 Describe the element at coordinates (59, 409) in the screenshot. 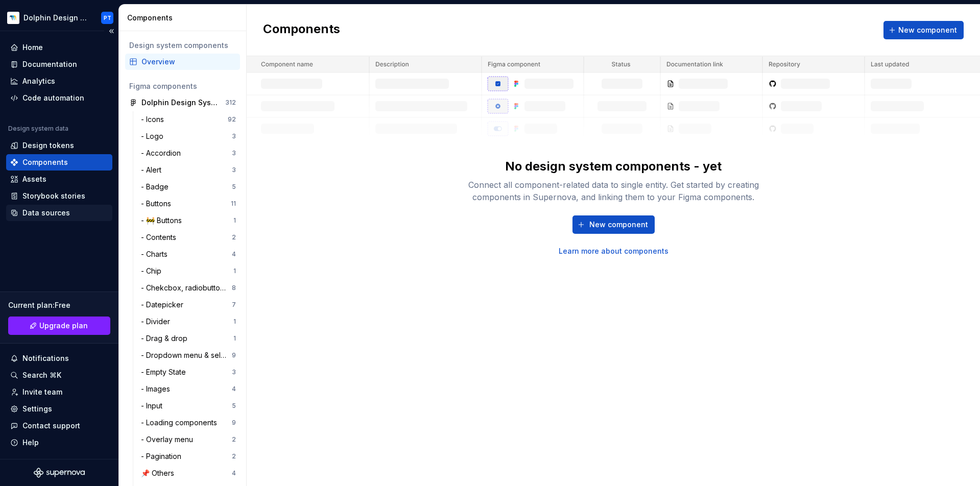

I see `a: Settings` at that location.